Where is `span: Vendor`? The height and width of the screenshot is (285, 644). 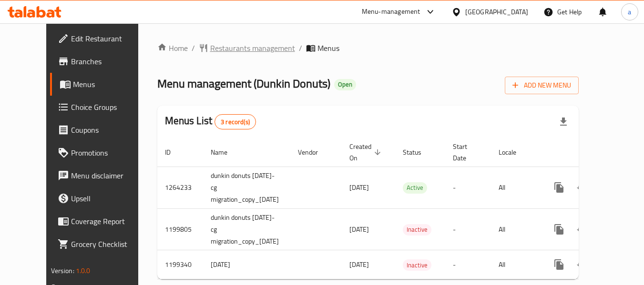 span: Vendor is located at coordinates (314, 152).